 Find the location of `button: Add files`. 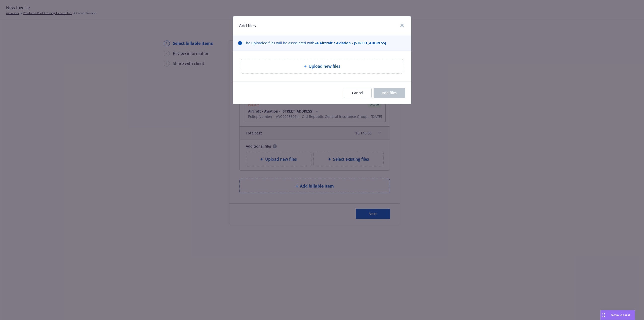

button: Add files is located at coordinates (389, 93).